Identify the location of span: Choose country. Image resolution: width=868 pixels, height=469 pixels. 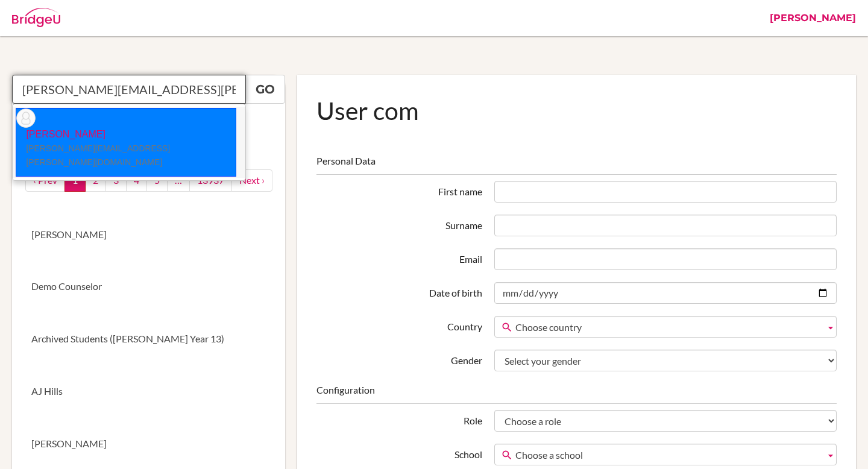
(668, 327).